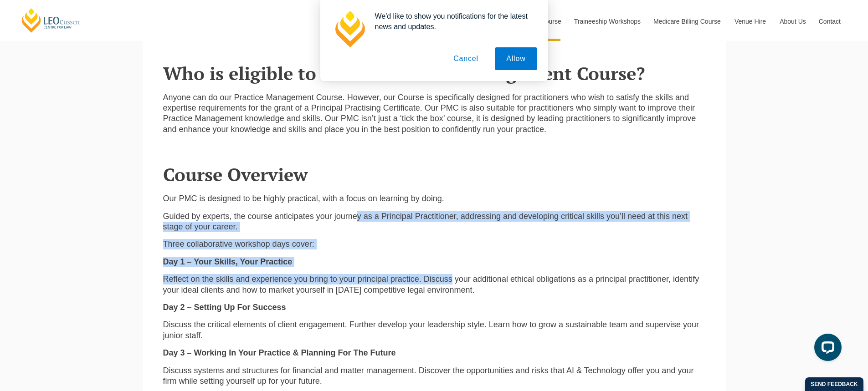 This screenshot has height=391, width=868. Describe the element at coordinates (279, 353) in the screenshot. I see `strong: Day 3 – Working In Your Practice & Planning For The Future` at that location.